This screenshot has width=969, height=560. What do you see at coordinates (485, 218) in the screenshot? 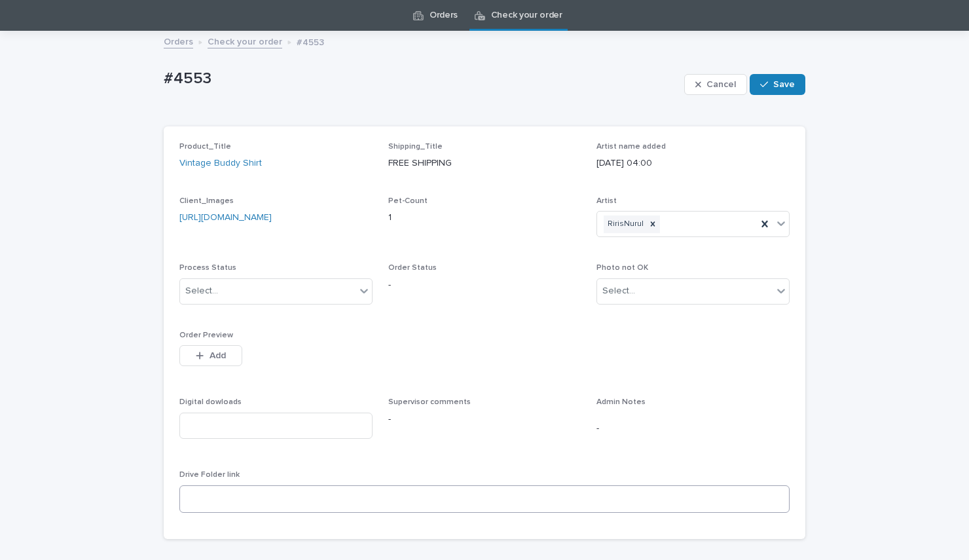
I see `p: 1` at bounding box center [485, 218].